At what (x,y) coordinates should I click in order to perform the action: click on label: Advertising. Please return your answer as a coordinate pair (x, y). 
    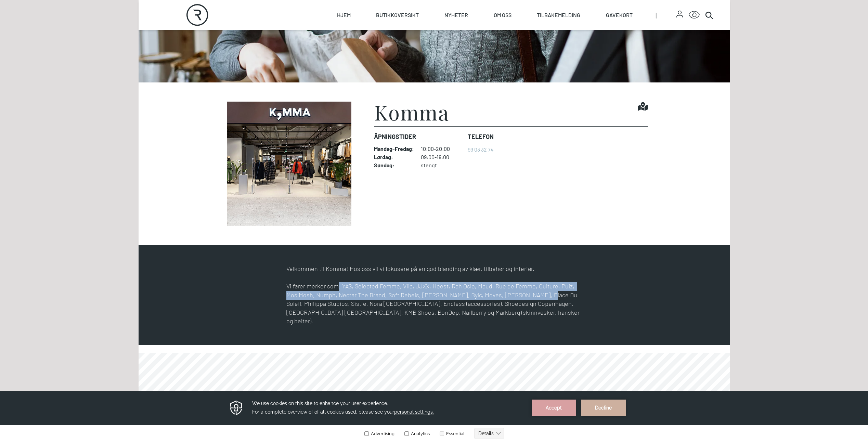
    Looking at the image, I should click on (379, 43).